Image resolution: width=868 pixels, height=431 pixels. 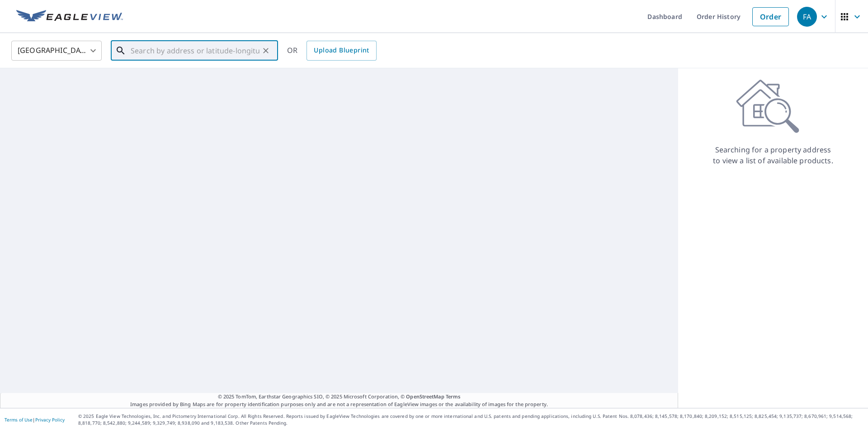 What do you see at coordinates (807, 16) in the screenshot?
I see `div: FA` at bounding box center [807, 16].